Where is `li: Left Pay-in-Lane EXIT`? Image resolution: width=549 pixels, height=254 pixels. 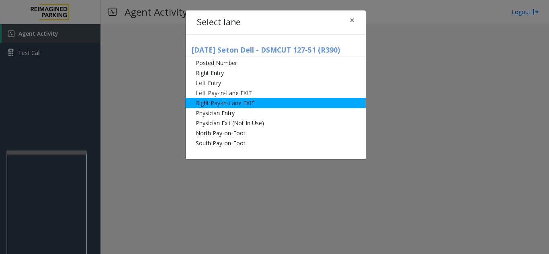
li: Left Pay-in-Lane EXIT is located at coordinates (276, 93).